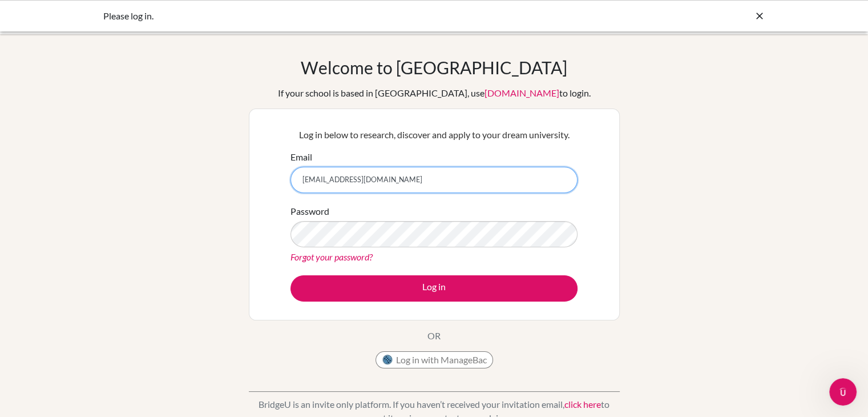 Image resolution: width=868 pixels, height=417 pixels. Describe the element at coordinates (310, 211) in the screenshot. I see `label: Password` at that location.